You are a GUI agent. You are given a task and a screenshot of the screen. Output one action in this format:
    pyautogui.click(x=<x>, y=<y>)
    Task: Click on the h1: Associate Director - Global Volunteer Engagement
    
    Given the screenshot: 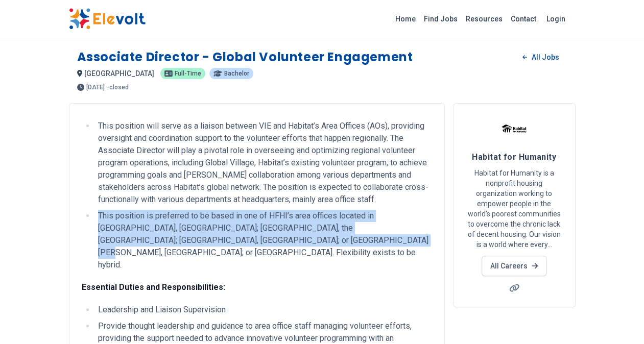 What is the action you would take?
    pyautogui.click(x=245, y=57)
    